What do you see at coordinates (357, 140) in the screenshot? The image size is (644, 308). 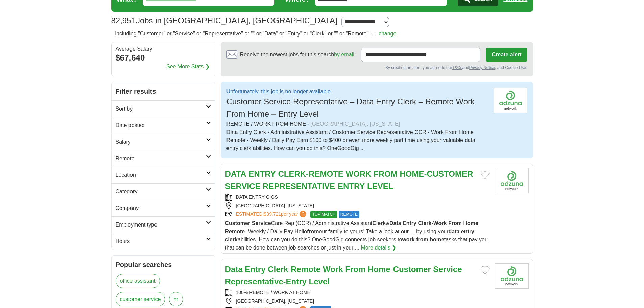 I see `div: Data Entry Clerk - Administrative Assistant / Customer Service Representative CCR - Work From Hom...` at bounding box center [357, 140].